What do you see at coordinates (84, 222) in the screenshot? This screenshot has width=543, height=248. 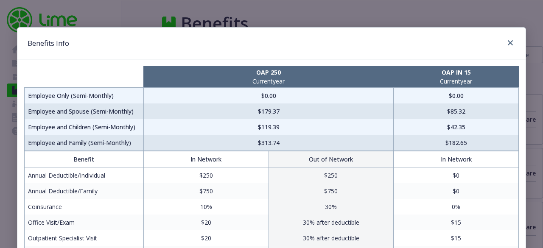 I see `td: Office Visit/Exam` at bounding box center [84, 222].